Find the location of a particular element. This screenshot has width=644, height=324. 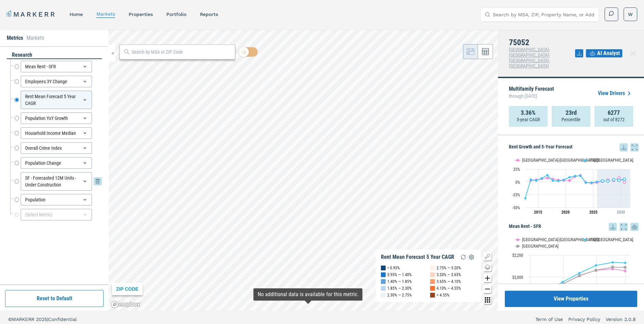

a: reports is located at coordinates (209, 14).